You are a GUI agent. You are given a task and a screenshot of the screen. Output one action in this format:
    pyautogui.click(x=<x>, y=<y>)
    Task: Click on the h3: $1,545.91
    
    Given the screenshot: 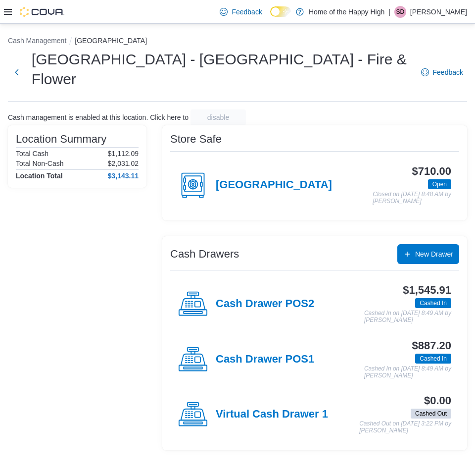 What is the action you would take?
    pyautogui.click(x=427, y=290)
    